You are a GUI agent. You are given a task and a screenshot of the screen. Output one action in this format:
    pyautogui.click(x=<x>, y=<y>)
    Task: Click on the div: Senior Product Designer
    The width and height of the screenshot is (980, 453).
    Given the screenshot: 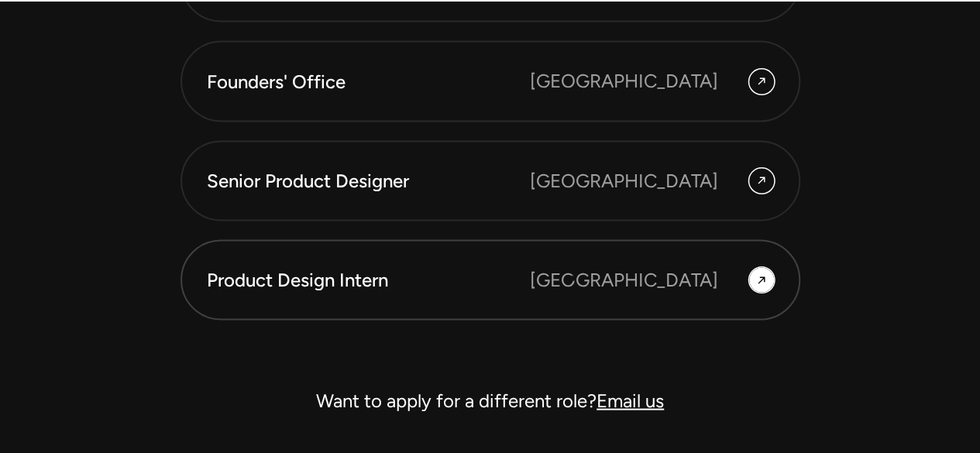 What is the action you would take?
    pyautogui.click(x=368, y=180)
    